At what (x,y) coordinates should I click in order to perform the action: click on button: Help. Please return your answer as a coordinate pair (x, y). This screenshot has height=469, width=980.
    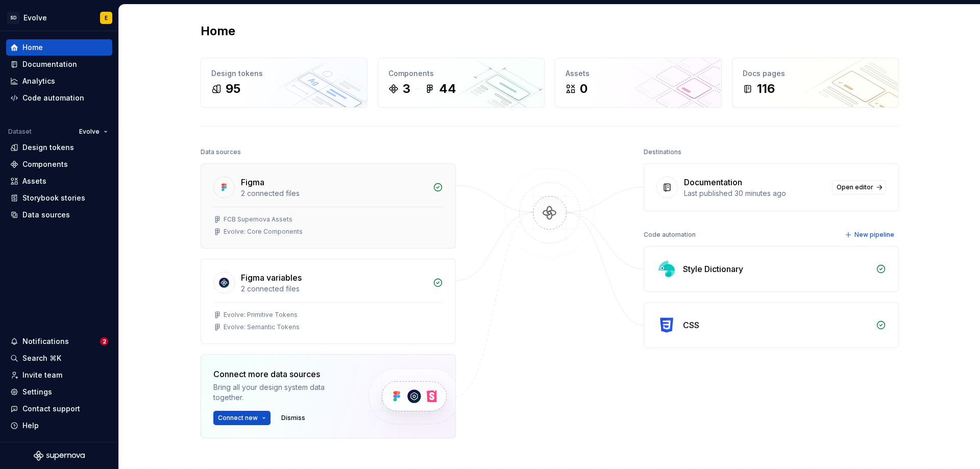
    Looking at the image, I should click on (60, 426).